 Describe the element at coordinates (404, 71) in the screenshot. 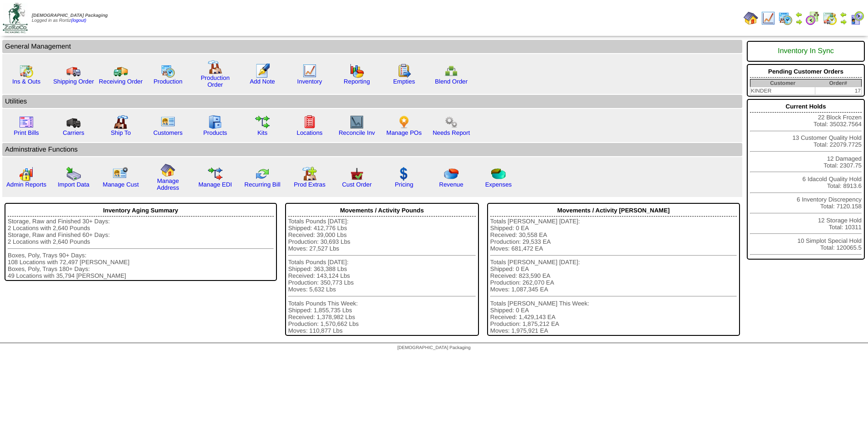

I see `img: workorder.gif` at that location.